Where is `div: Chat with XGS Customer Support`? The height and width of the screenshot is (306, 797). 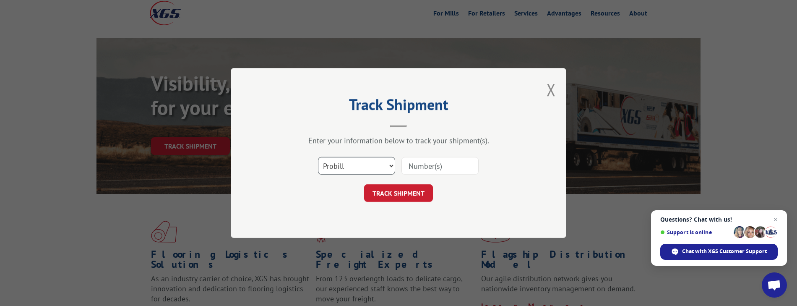 div: Chat with XGS Customer Support is located at coordinates (719, 252).